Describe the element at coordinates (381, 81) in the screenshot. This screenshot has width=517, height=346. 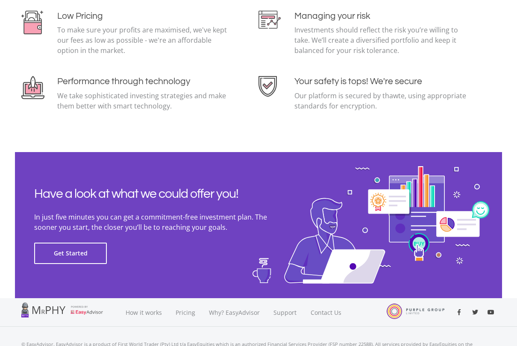
I see `h4: Your safety is tops! We're secure` at that location.